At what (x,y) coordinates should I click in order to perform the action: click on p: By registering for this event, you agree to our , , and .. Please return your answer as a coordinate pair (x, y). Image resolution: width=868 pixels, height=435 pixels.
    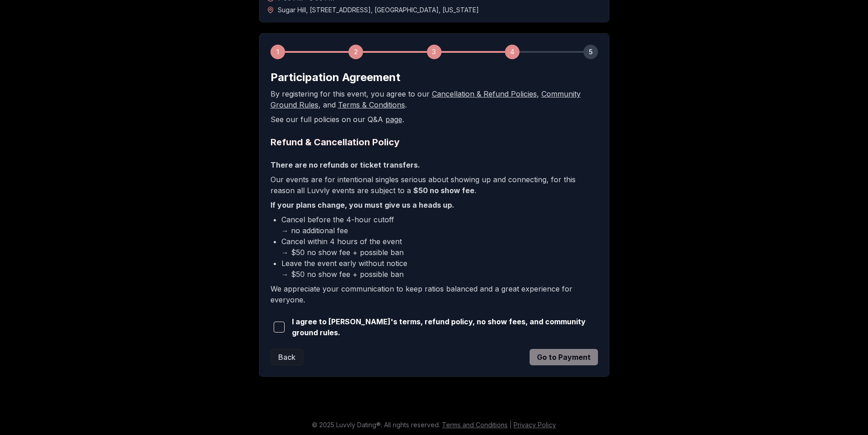
    Looking at the image, I should click on (434, 99).